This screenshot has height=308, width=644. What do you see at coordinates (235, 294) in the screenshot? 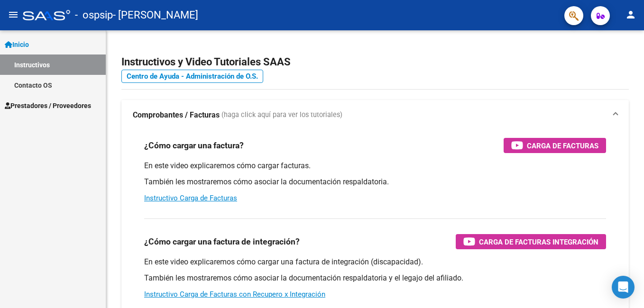
I see `a: Instructivo Carga de Facturas con Recupero x Integración` at bounding box center [235, 294].